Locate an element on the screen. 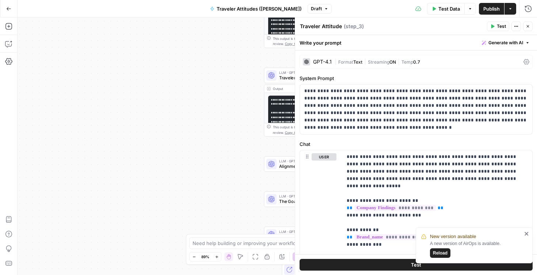  button: Publish is located at coordinates (491, 9).